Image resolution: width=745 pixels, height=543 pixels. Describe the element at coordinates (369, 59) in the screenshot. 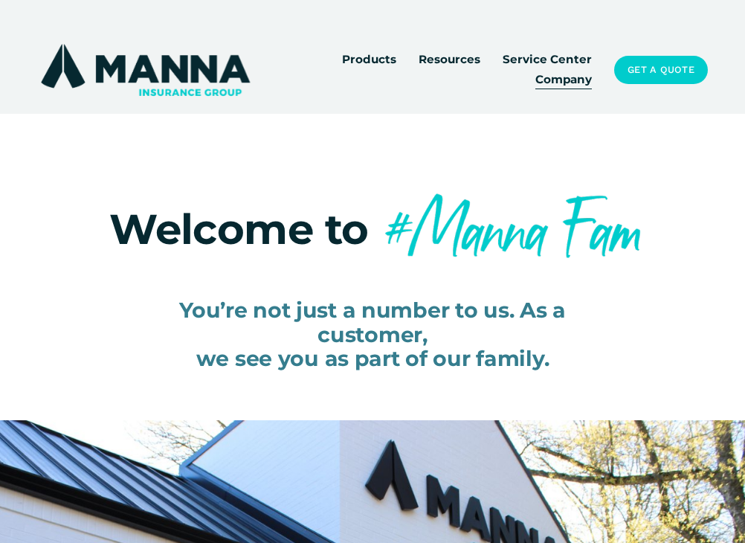

I see `span: Products` at that location.